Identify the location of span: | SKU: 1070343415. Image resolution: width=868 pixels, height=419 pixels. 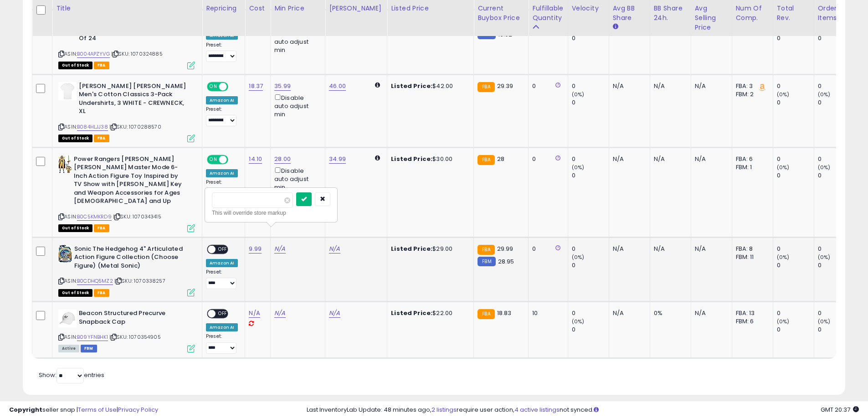
(137, 216).